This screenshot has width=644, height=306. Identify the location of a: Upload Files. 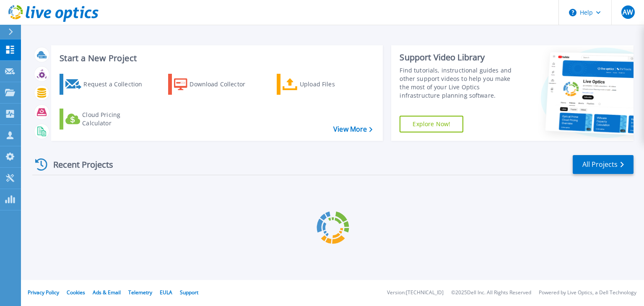
(323, 84).